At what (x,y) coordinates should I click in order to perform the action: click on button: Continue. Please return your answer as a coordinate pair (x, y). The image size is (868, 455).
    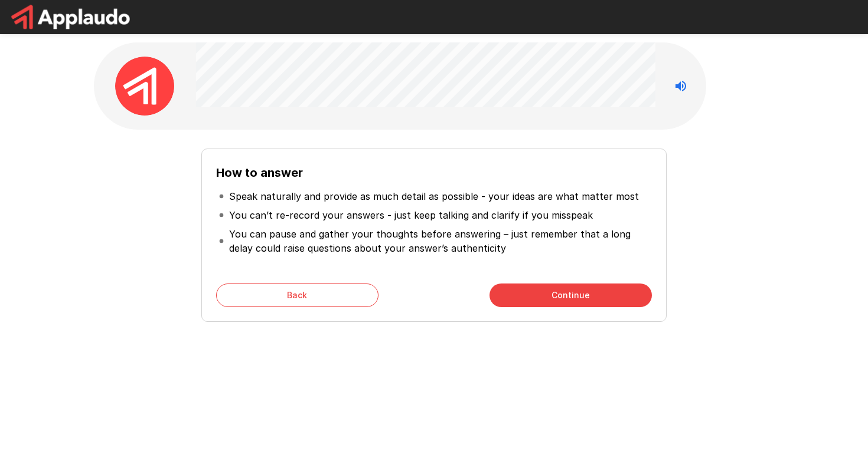
    Looking at the image, I should click on (570, 295).